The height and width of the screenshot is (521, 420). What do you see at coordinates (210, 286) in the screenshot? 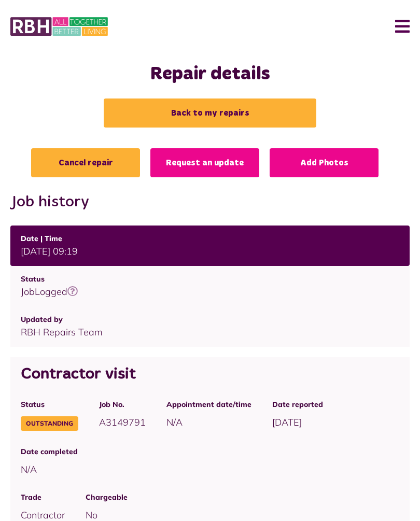
I see `td: JobLogged` at bounding box center [210, 286].